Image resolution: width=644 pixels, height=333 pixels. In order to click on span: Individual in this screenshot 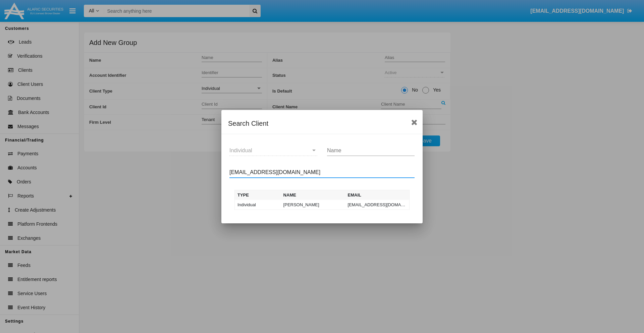, I will do `click(241, 150)`.